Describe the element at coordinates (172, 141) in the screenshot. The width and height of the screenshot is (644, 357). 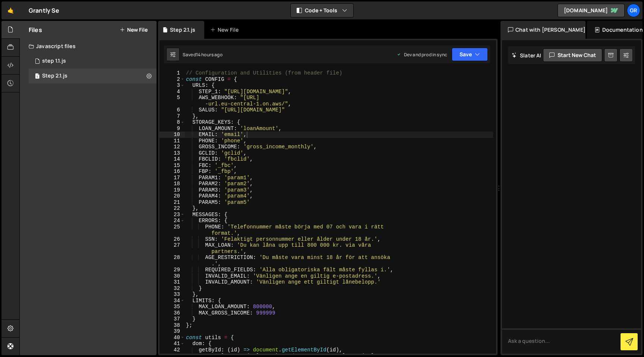
I see `div: 11` at that location.